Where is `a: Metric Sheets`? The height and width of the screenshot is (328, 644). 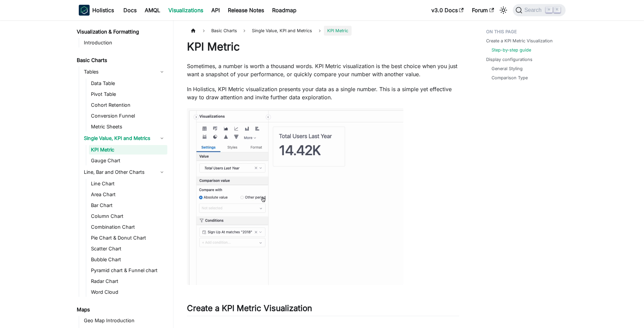 a: Metric Sheets is located at coordinates (128, 126).